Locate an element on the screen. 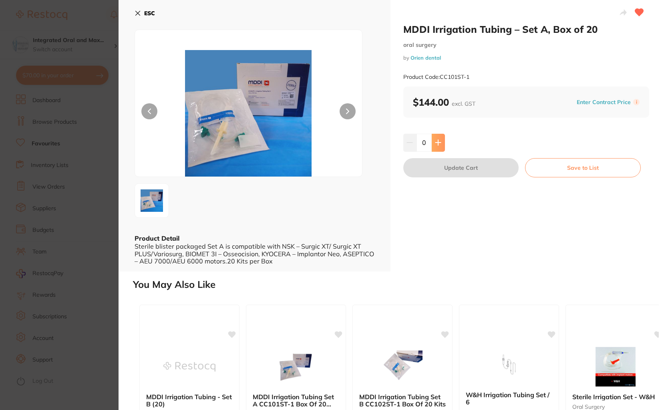 Image resolution: width=662 pixels, height=410 pixels. span: excl. GST is located at coordinates (464, 104).